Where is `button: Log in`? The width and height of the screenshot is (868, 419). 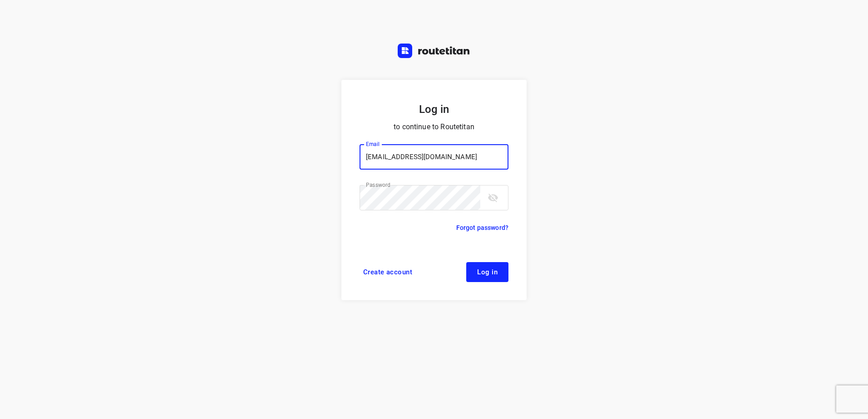 button: Log in is located at coordinates (487, 272).